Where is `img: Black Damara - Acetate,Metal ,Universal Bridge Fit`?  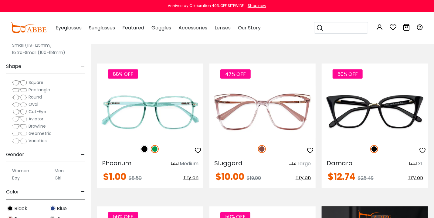
img: Black Damara - Acetate,Metal ,Universal Bridge Fit is located at coordinates (375, 112).